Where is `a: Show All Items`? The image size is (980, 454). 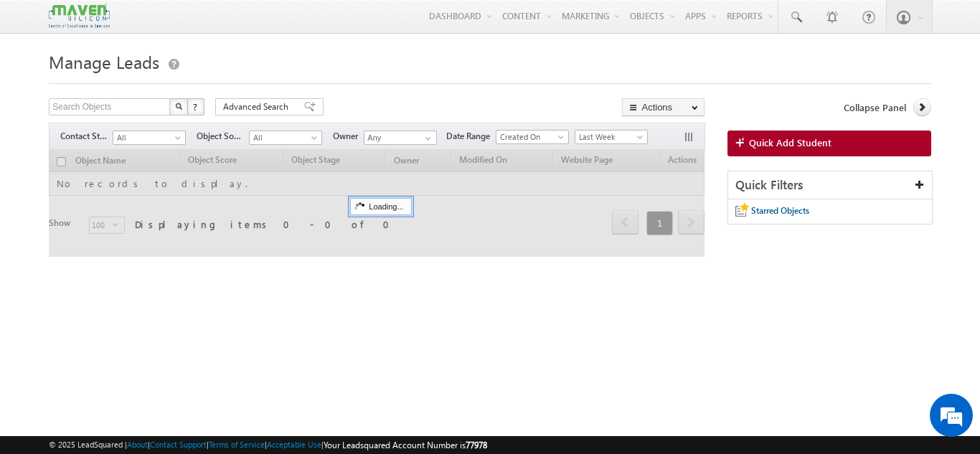 a: Show All Items is located at coordinates (426, 138).